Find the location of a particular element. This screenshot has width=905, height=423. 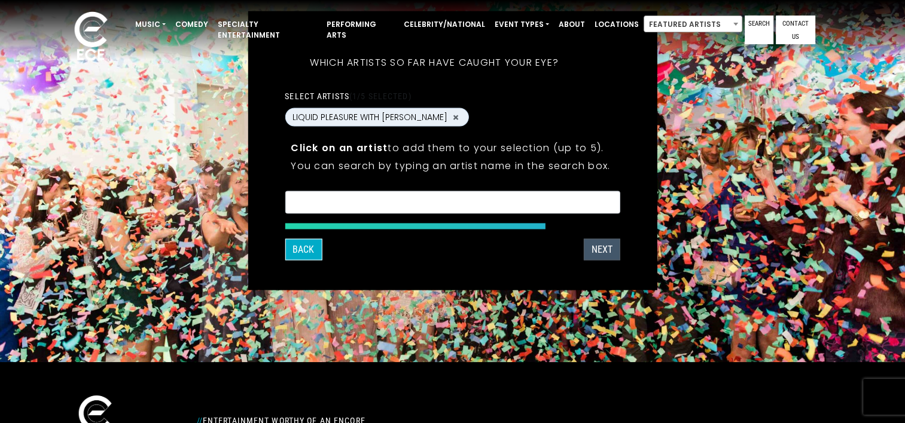

a: About is located at coordinates (572, 25).